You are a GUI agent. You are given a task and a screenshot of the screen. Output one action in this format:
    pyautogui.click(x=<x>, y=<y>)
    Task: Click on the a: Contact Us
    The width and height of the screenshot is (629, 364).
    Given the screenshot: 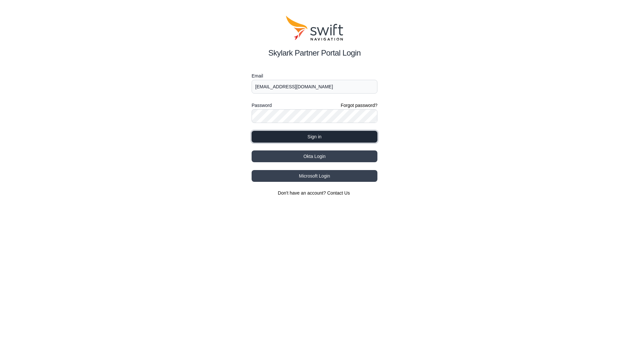 What is the action you would take?
    pyautogui.click(x=338, y=193)
    